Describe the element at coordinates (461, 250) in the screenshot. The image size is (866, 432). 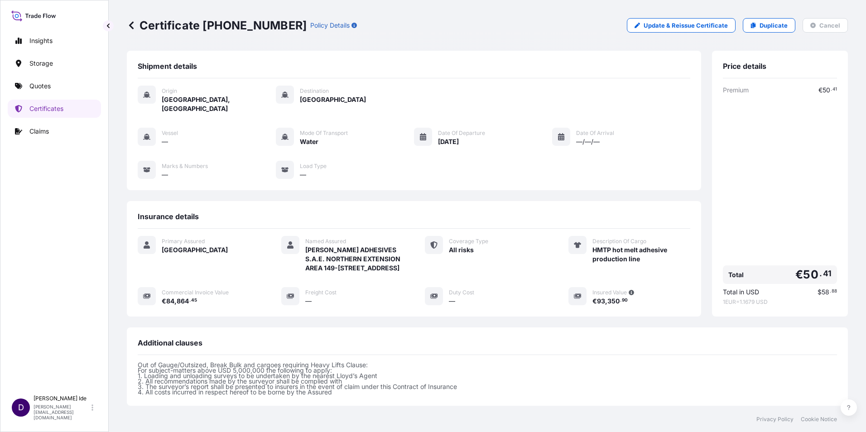
I see `span: All risks` at that location.